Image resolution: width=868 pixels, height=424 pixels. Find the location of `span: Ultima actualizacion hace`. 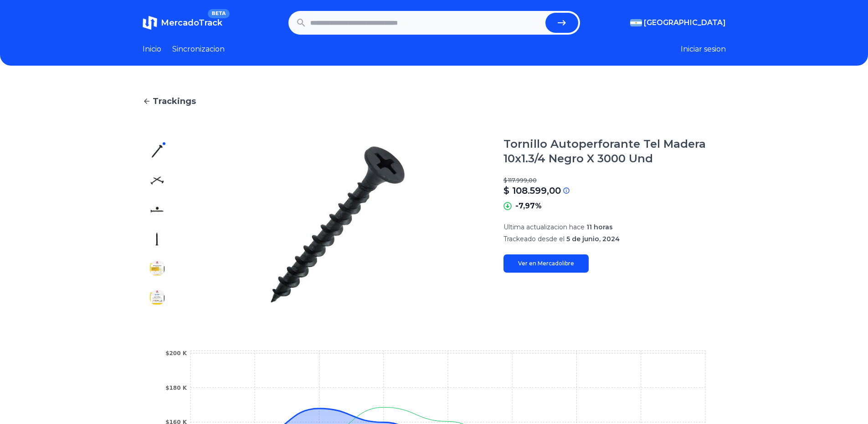

span: Ultima actualizacion hace is located at coordinates (544, 227).